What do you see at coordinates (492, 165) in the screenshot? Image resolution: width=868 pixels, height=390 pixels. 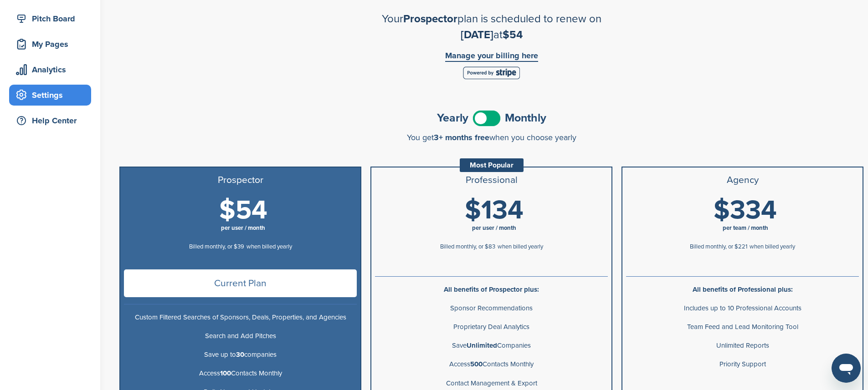 I see `div: Most Popular` at bounding box center [492, 165].